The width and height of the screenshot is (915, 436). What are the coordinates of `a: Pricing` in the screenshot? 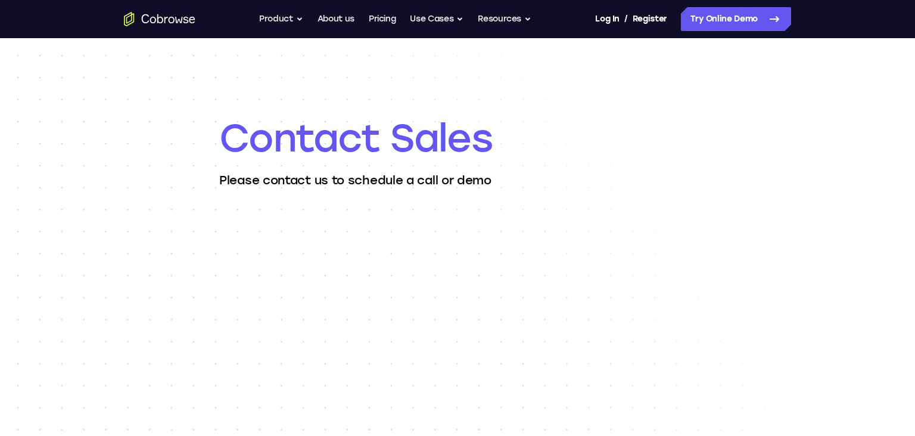 It's located at (383, 19).